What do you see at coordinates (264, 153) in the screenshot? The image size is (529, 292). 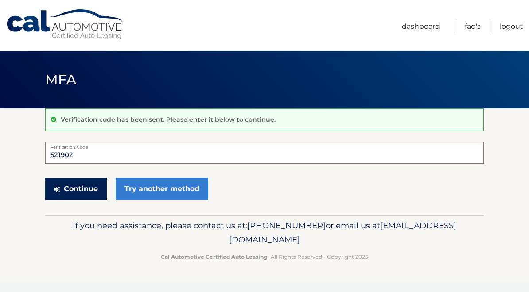 I see `input: Verification Code` at bounding box center [264, 153].